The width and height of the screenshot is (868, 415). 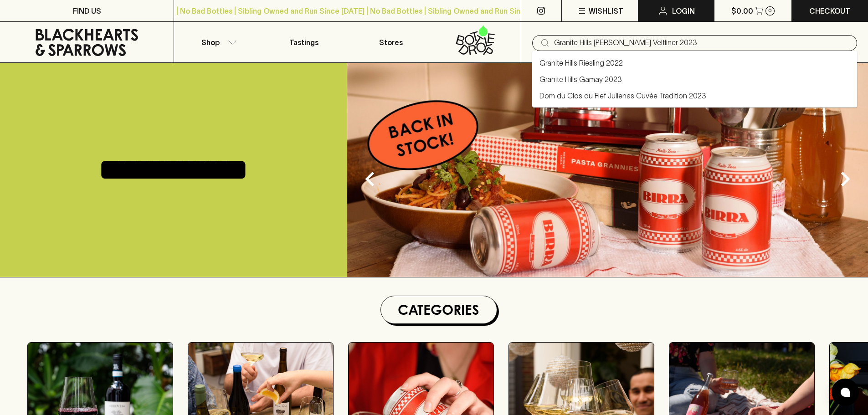 What do you see at coordinates (581, 63) in the screenshot?
I see `a: Granite Hills Riesling 2022` at bounding box center [581, 63].